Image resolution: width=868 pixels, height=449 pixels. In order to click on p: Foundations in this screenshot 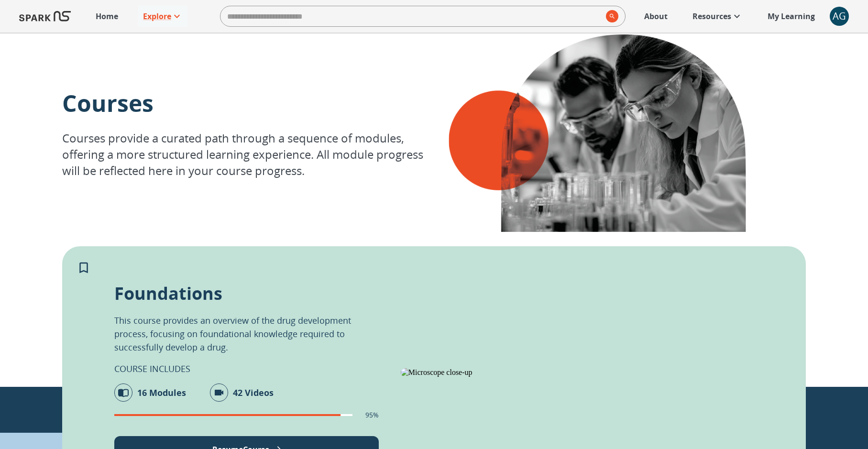, I will do `click(169, 293)`.